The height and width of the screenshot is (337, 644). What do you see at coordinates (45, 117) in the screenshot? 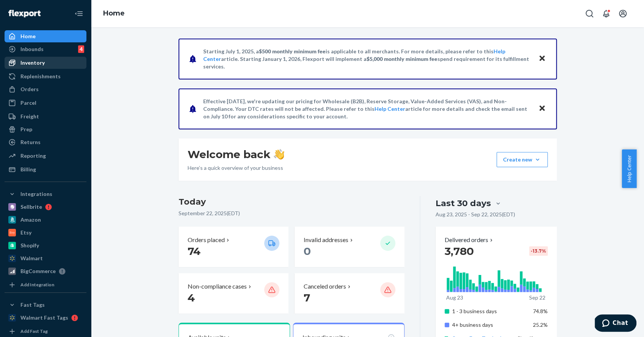
I see `a: Freight` at bounding box center [45, 117].